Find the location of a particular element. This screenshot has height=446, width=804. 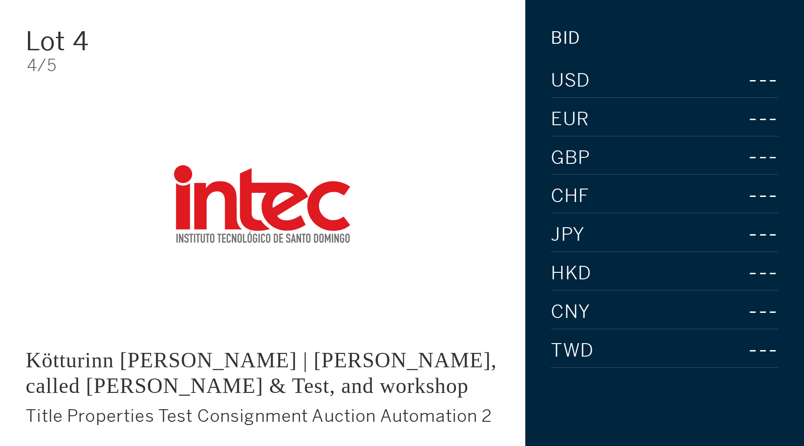

span: CHF is located at coordinates (570, 195).